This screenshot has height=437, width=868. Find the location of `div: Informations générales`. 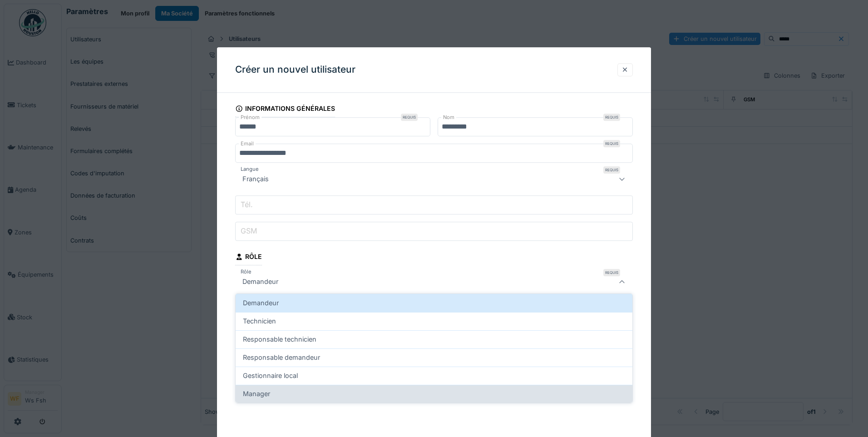

div: Informations générales is located at coordinates (285, 109).